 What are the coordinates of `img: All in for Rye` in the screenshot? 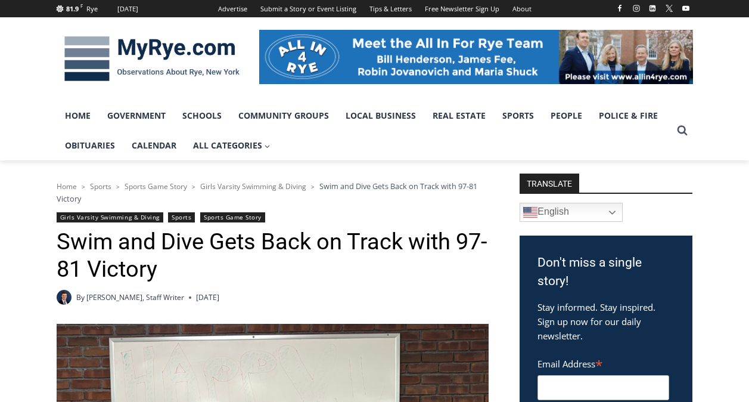 It's located at (476, 57).